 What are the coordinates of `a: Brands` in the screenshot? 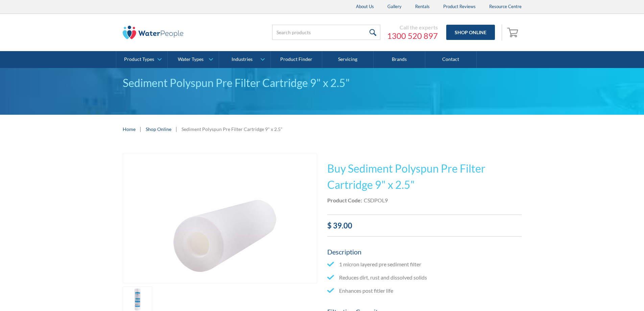 It's located at (399, 60).